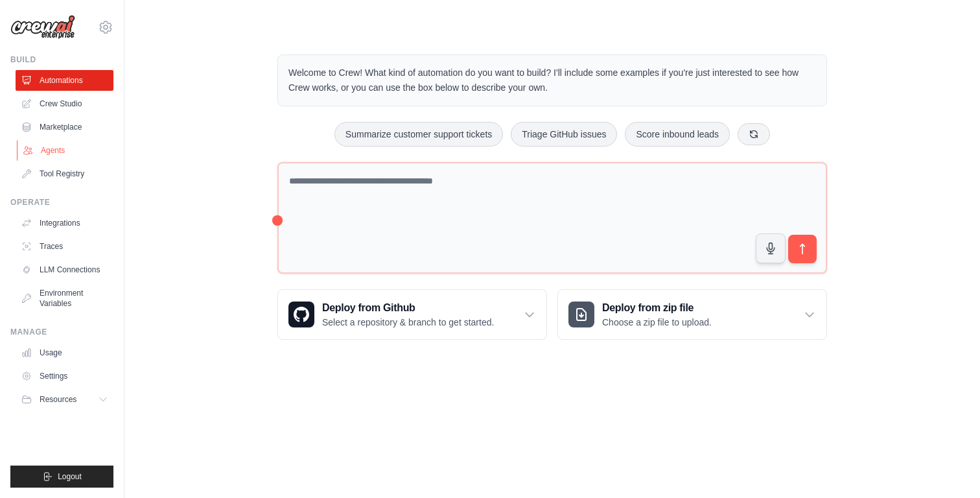  What do you see at coordinates (64, 352) in the screenshot?
I see `a: Usage` at bounding box center [64, 352].